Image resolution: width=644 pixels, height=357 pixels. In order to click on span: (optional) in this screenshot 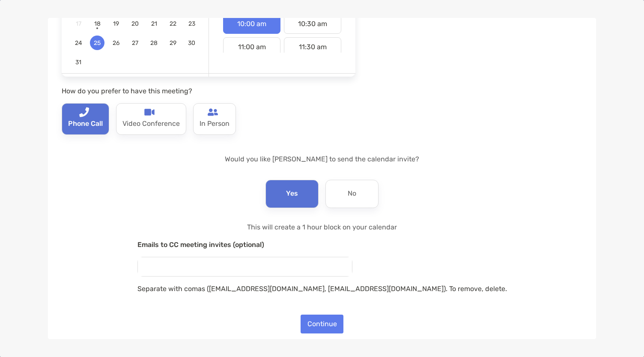, I will do `click(248, 245)`.